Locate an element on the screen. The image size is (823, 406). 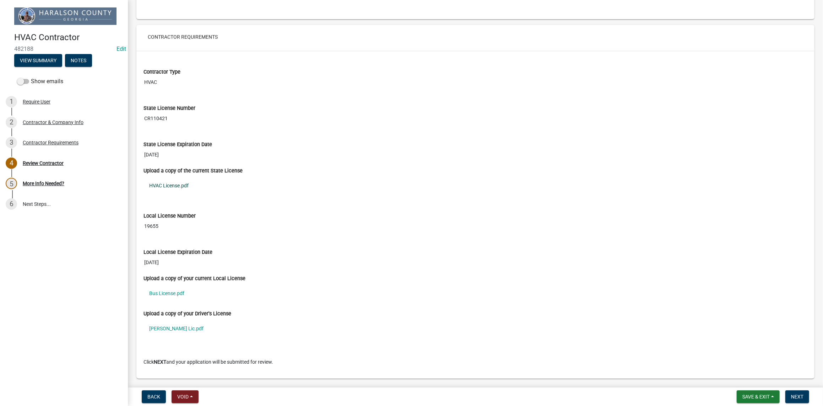
label: Local License Expiration Date is located at coordinates (178, 252).